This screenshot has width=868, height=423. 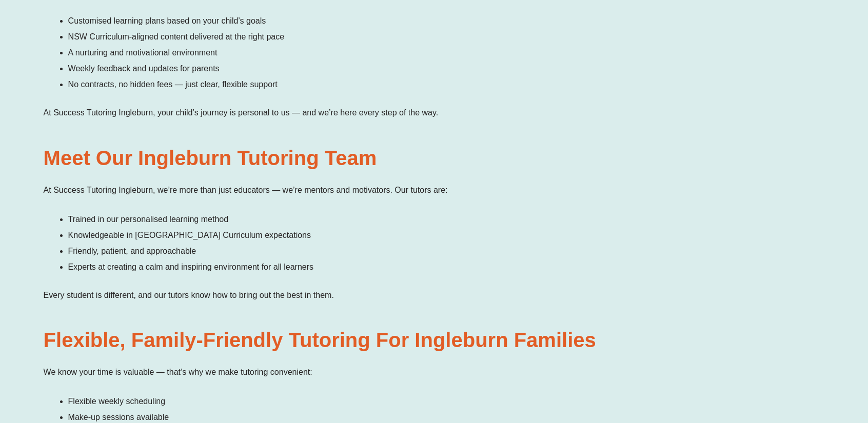 What do you see at coordinates (143, 68) in the screenshot?
I see `span: Weekly feedback and updates for parents` at bounding box center [143, 68].